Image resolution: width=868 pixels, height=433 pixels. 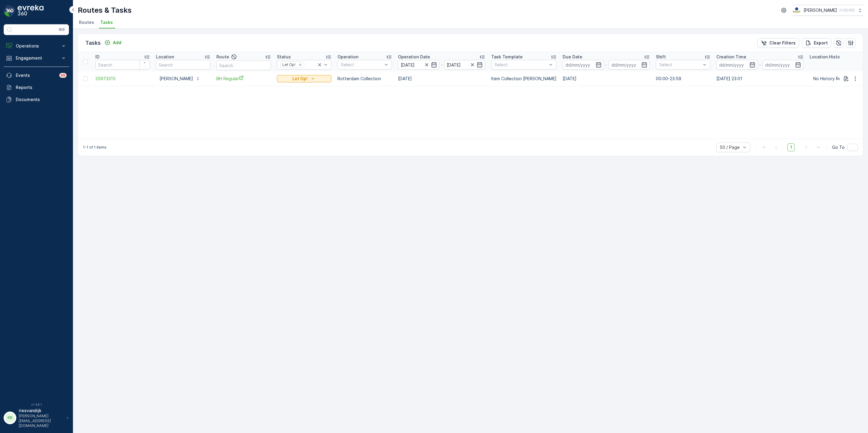 I want to click on img: basis-logo_rgb2x.png, so click(x=796, y=10).